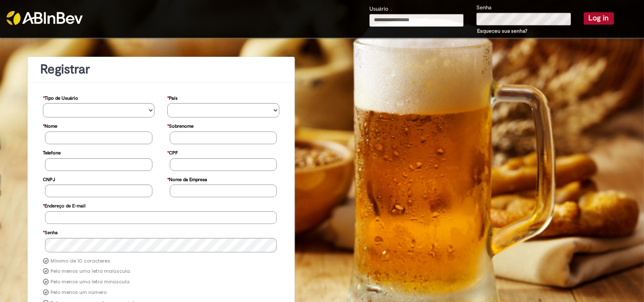 This screenshot has height=302, width=644. What do you see at coordinates (598, 18) in the screenshot?
I see `button: Log in` at bounding box center [598, 18].